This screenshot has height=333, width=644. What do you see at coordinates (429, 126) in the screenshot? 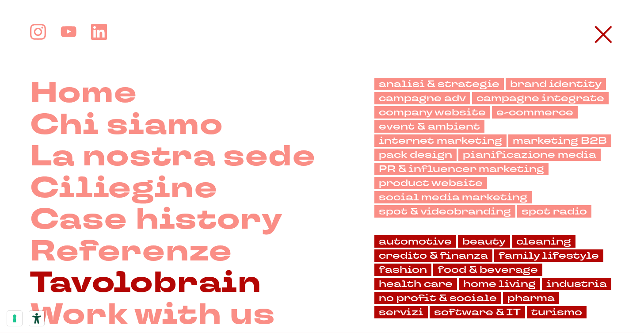
I see `a: event & ambient` at bounding box center [429, 126].